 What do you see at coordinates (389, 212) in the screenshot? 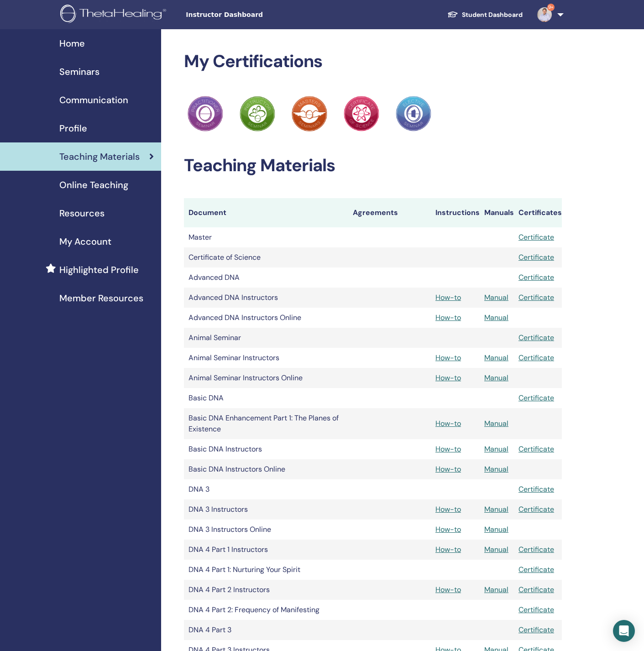
I see `th: Agreements` at bounding box center [389, 212].